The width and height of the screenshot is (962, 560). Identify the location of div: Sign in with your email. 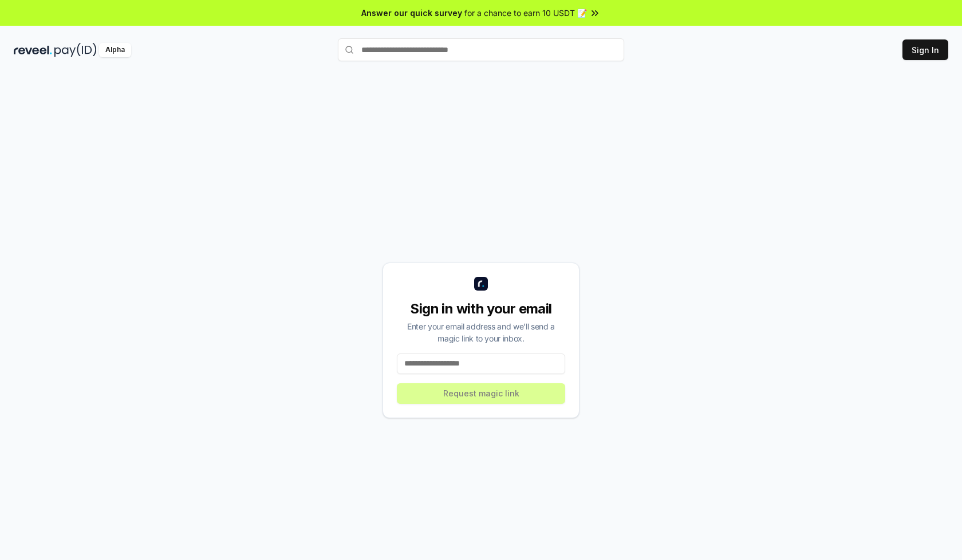
(481, 309).